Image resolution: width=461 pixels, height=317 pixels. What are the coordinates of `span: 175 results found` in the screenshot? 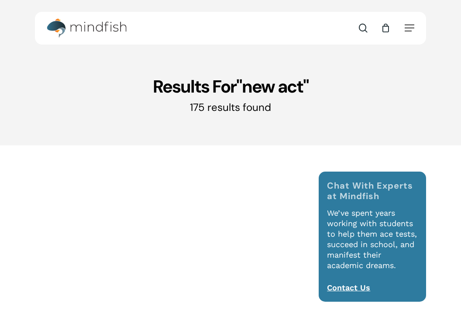 It's located at (230, 107).